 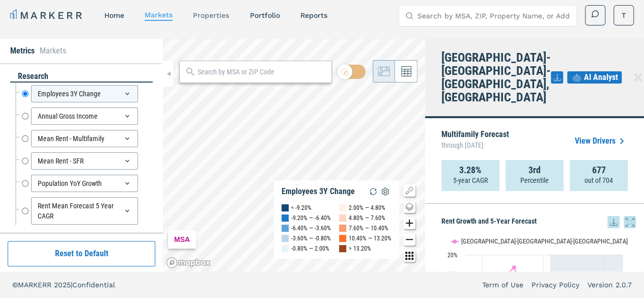 I want to click on span: AI Analyst, so click(x=601, y=77).